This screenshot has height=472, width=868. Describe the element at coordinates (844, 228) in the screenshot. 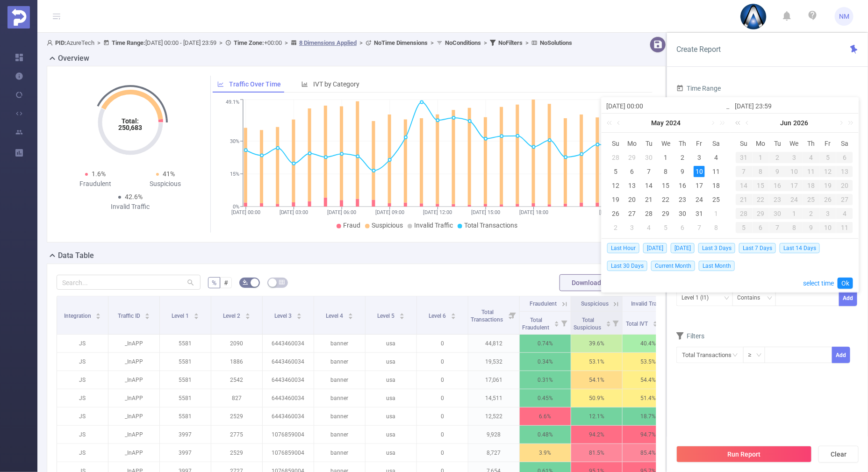

I see `td: July 11, 2026` at that location.